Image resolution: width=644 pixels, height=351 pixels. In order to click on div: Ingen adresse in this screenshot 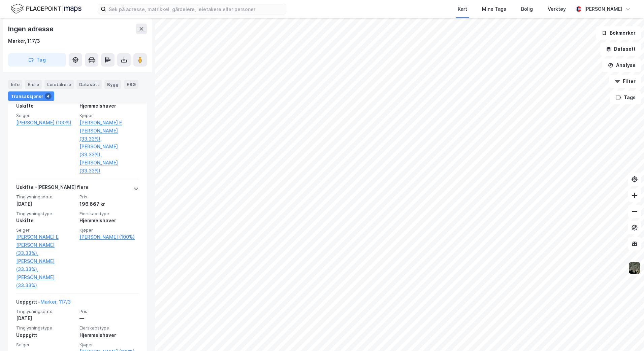, I will do `click(31, 29)`.